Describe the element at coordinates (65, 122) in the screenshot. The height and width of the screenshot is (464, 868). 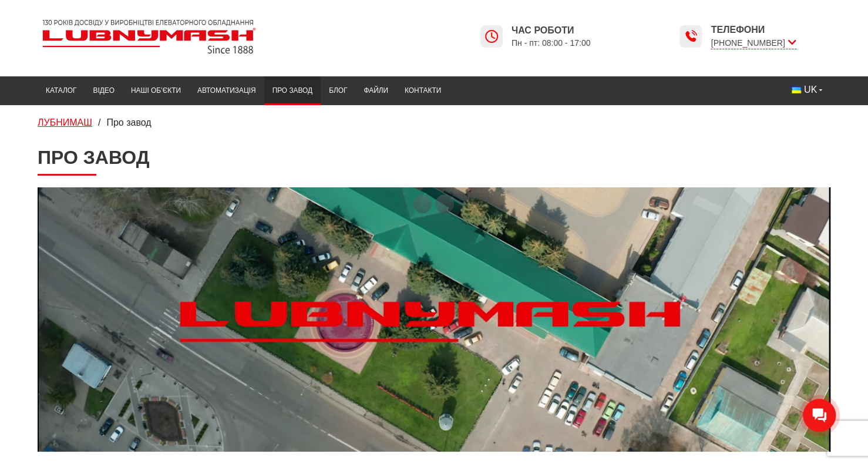
I see `span: ЛУБНИМАШ` at that location.